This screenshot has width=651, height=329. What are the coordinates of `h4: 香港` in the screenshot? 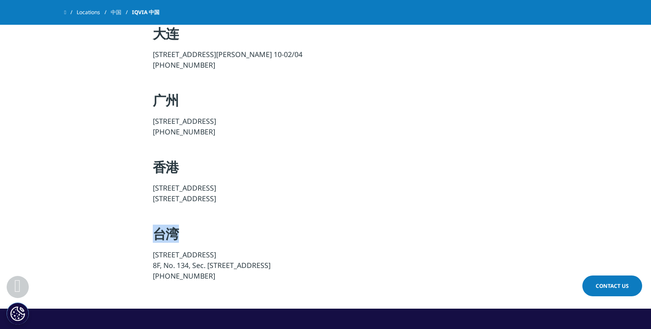 It's located at (325, 170).